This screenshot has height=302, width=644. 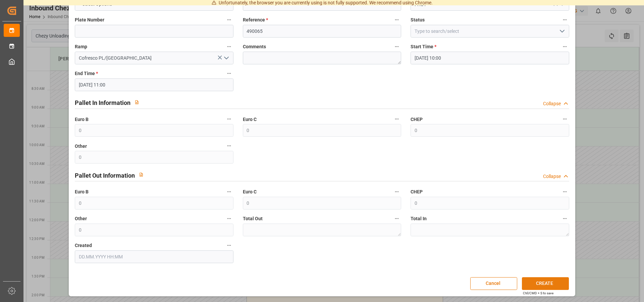 I want to click on div: Ctrl/CMD + S to save, so click(x=538, y=292).